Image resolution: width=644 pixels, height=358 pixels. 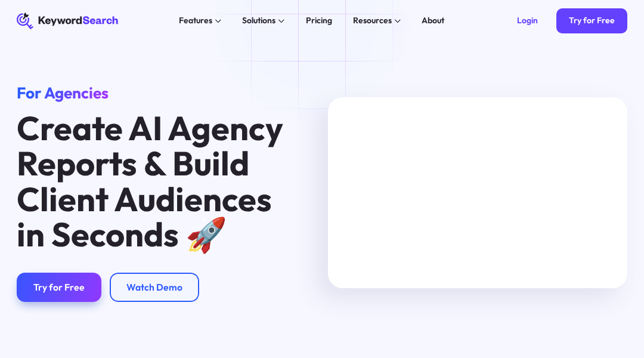 What do you see at coordinates (433, 20) in the screenshot?
I see `div: About` at bounding box center [433, 20].